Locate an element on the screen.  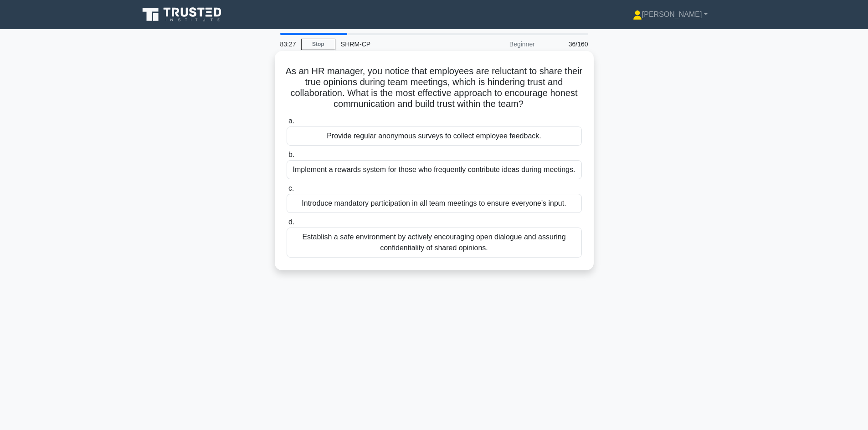
a: Stop is located at coordinates (318, 44).